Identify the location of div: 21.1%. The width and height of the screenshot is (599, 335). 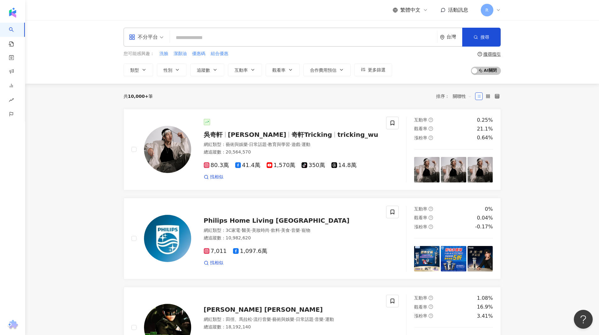
(485, 129).